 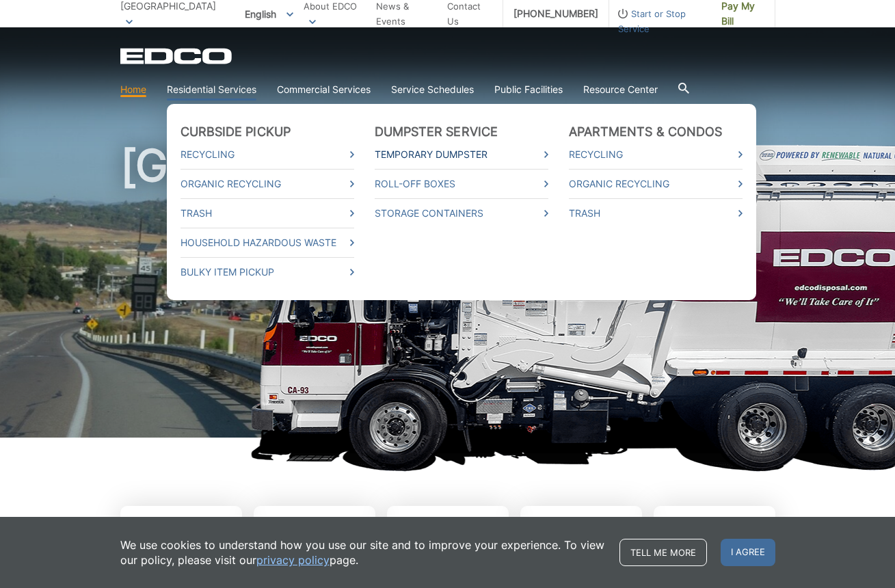 What do you see at coordinates (663, 552) in the screenshot?
I see `a: Tell me more` at bounding box center [663, 552].